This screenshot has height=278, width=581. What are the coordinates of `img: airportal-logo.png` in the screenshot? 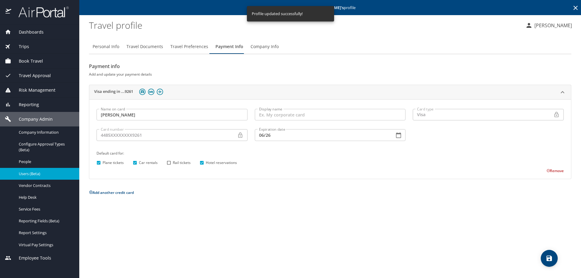 It's located at (40, 12).